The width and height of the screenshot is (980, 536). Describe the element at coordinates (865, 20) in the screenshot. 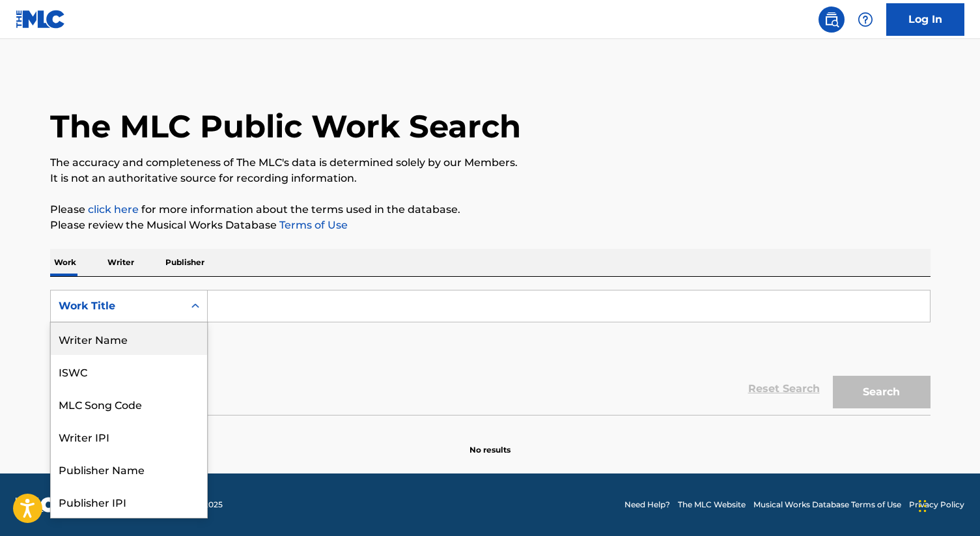

I see `img: help` at that location.